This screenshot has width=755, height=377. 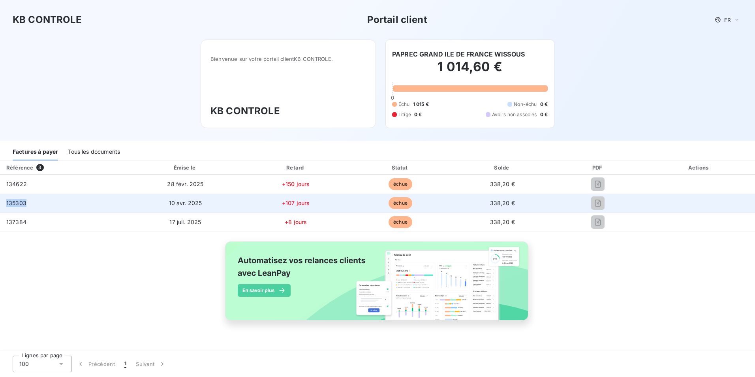 I want to click on button: 1, so click(x=125, y=364).